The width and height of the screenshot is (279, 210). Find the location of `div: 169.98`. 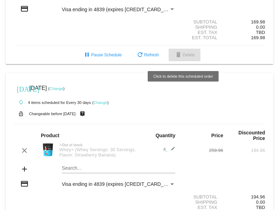

div: 169.98 is located at coordinates (244, 22).